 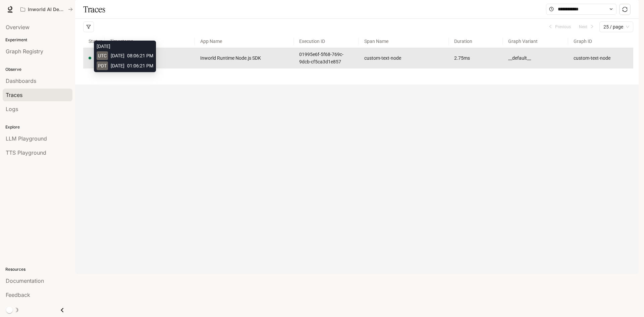 What do you see at coordinates (94, 10) in the screenshot?
I see `h1: Traces` at bounding box center [94, 10].